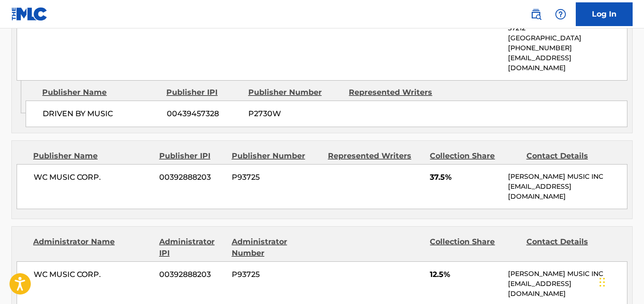 Image resolution: width=644 pixels, height=304 pixels. What do you see at coordinates (465, 275) in the screenshot?
I see `span: 12.5%` at bounding box center [465, 275].